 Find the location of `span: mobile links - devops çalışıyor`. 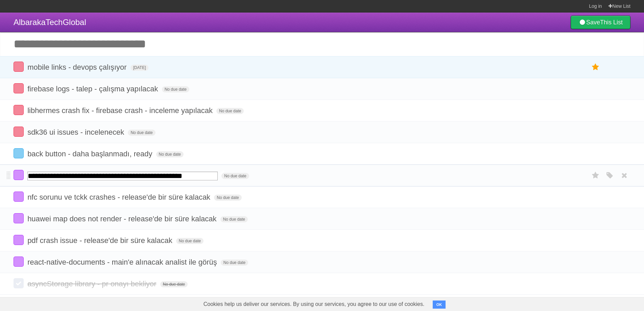

span: mobile links - devops çalışıyor is located at coordinates (78, 67).